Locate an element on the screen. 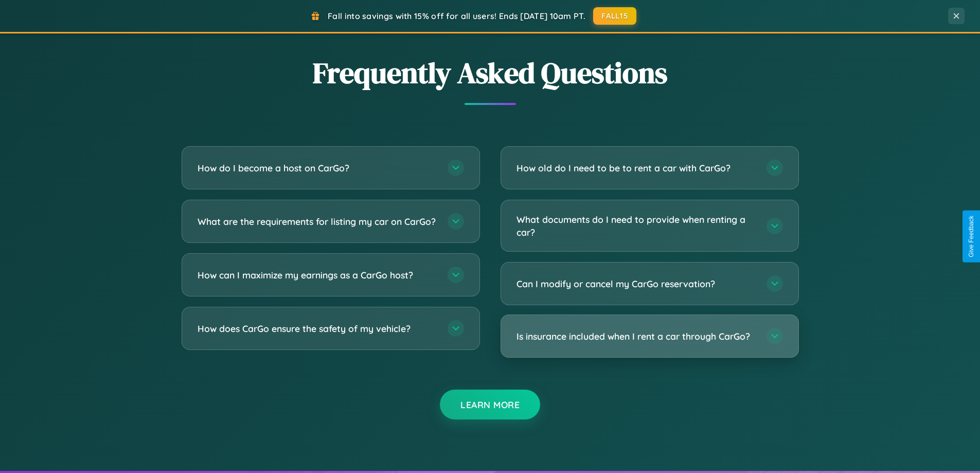  div: Give Feedback is located at coordinates (971, 236).